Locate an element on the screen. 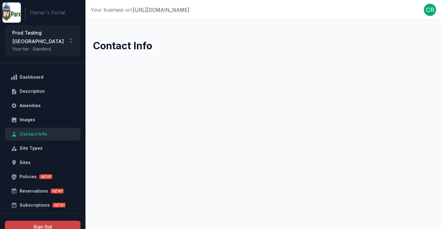 This screenshot has width=441, height=229. a: Sites is located at coordinates (43, 162).